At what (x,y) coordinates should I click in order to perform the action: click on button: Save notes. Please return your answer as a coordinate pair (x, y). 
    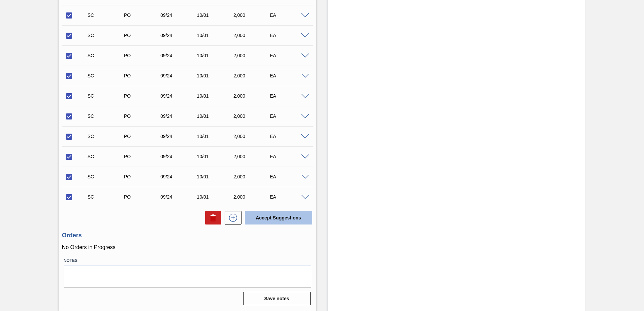
    Looking at the image, I should click on (277, 298).